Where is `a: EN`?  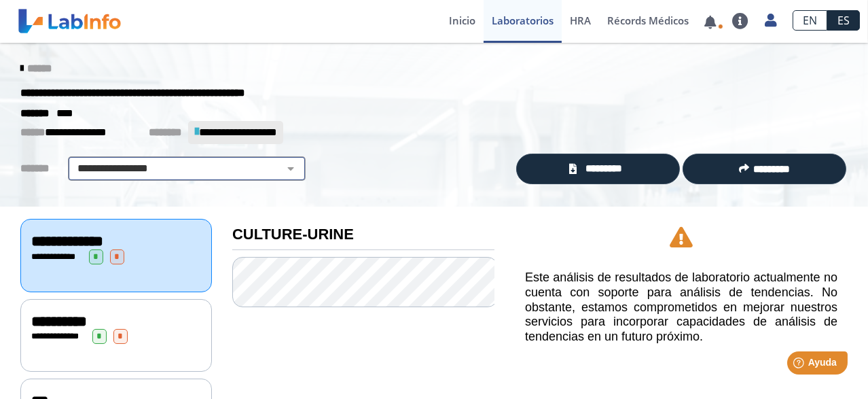
a: EN is located at coordinates (810, 21).